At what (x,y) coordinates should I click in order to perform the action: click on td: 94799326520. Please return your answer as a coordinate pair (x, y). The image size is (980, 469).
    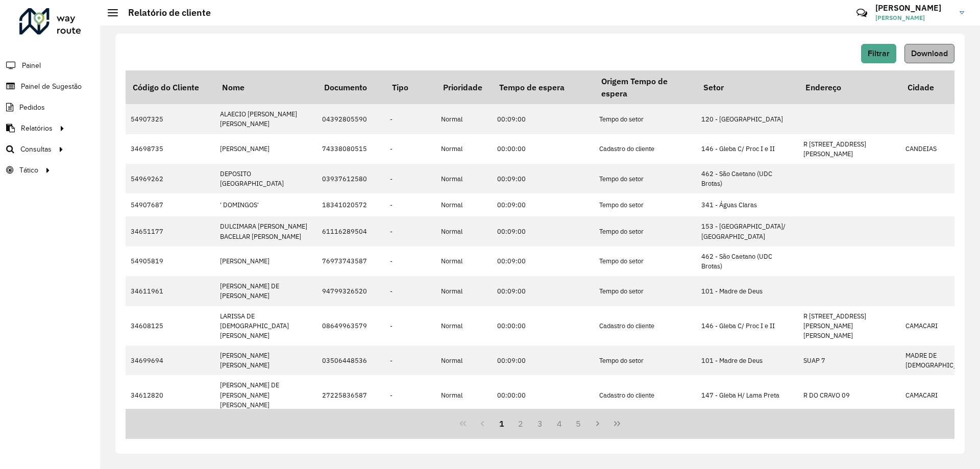
    Looking at the image, I should click on (350, 291).